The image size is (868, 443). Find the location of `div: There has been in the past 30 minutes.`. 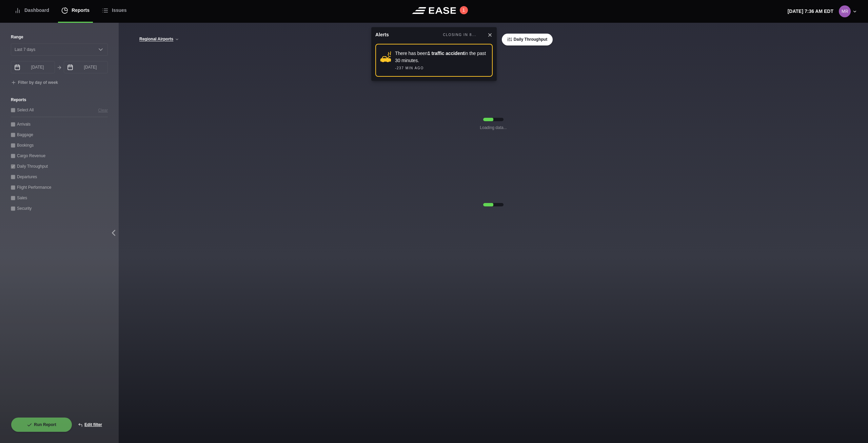

div: There has been in the past 30 minutes. is located at coordinates (442, 57).